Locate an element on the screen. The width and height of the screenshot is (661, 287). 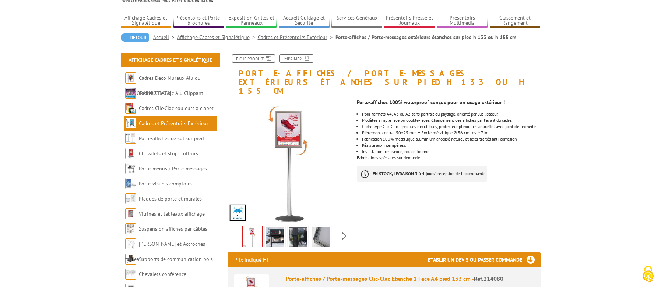
span: Next is located at coordinates (344, 236).